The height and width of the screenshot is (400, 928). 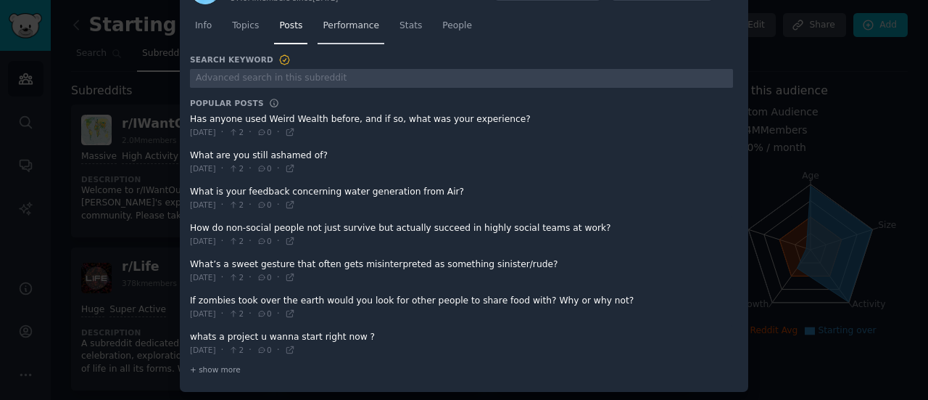 What do you see at coordinates (241, 60) in the screenshot?
I see `h3: Search Keyword` at bounding box center [241, 60].